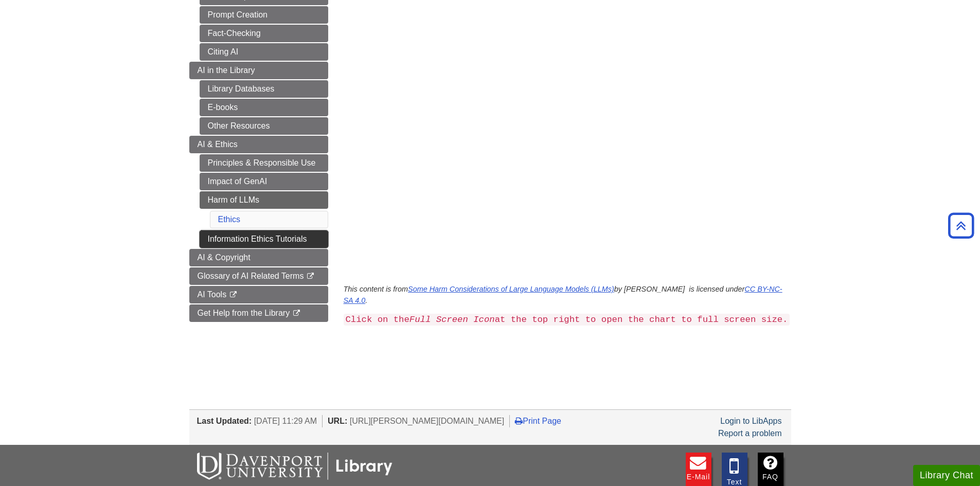  I want to click on a: CC BY-NC-SA 4.0, so click(563, 295).